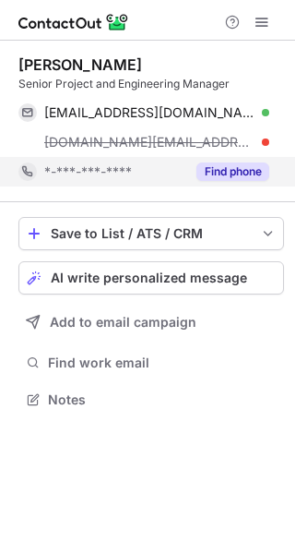 This screenshot has width=295, height=554. What do you see at coordinates (162, 363) in the screenshot?
I see `span: Find work email` at bounding box center [162, 363].